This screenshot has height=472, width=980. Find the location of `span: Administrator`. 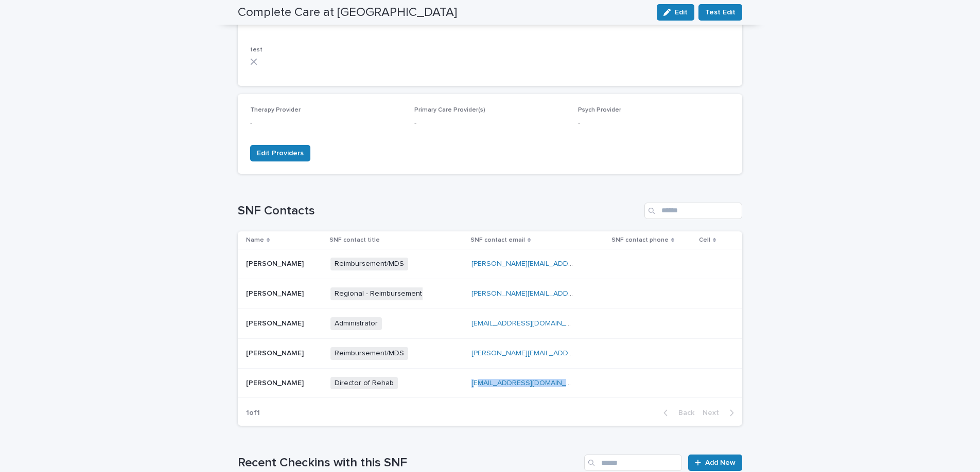

span: Administrator is located at coordinates (356, 324).